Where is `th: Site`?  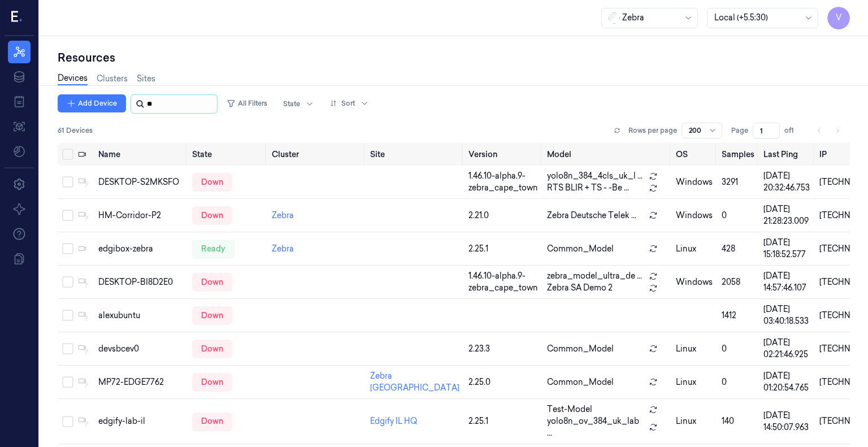
th: Site is located at coordinates (415, 154).